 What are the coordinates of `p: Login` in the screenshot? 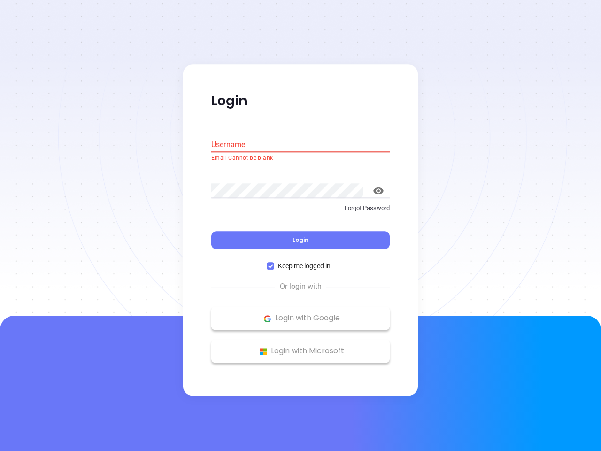 It's located at (301, 101).